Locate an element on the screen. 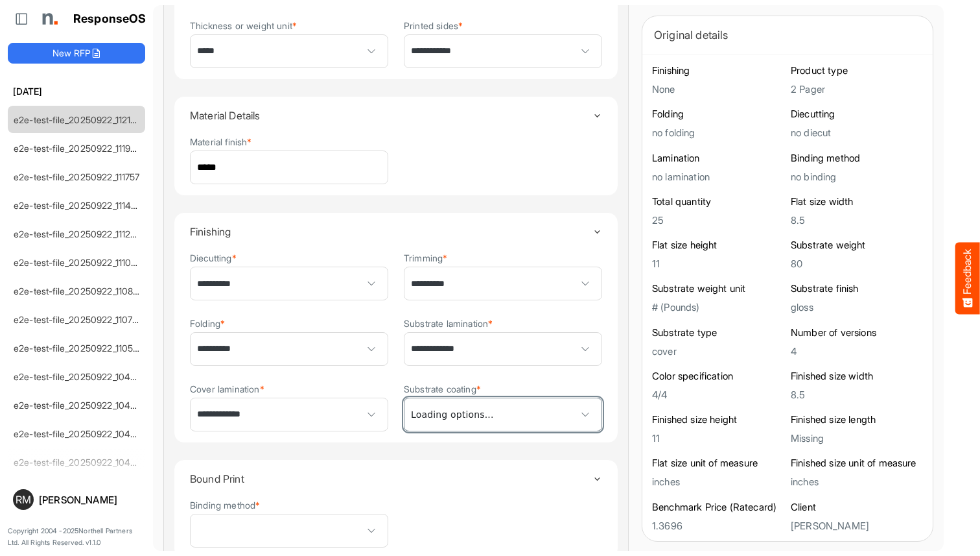 The height and width of the screenshot is (556, 980). a: e2e-test-file_20250922_111049 is located at coordinates (78, 262).